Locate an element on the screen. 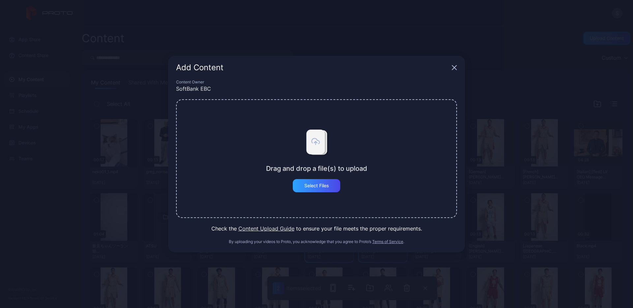 This screenshot has width=633, height=308. div: SoftBank EBC is located at coordinates (316, 89).